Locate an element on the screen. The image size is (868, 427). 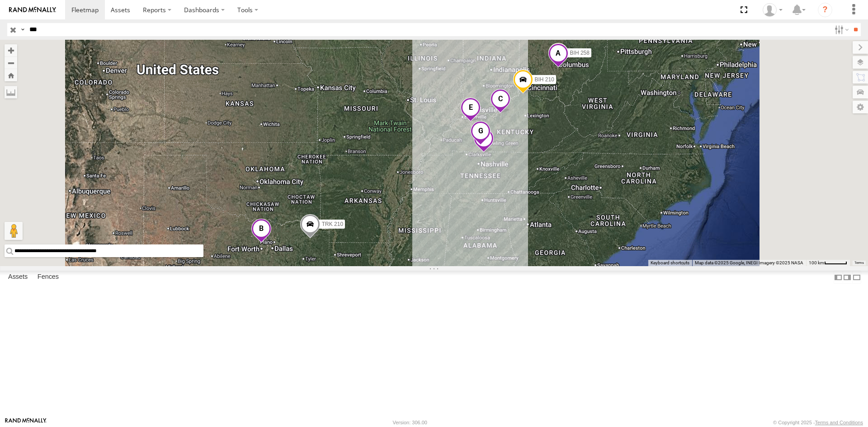
label: Search Filter Options is located at coordinates (841, 29).